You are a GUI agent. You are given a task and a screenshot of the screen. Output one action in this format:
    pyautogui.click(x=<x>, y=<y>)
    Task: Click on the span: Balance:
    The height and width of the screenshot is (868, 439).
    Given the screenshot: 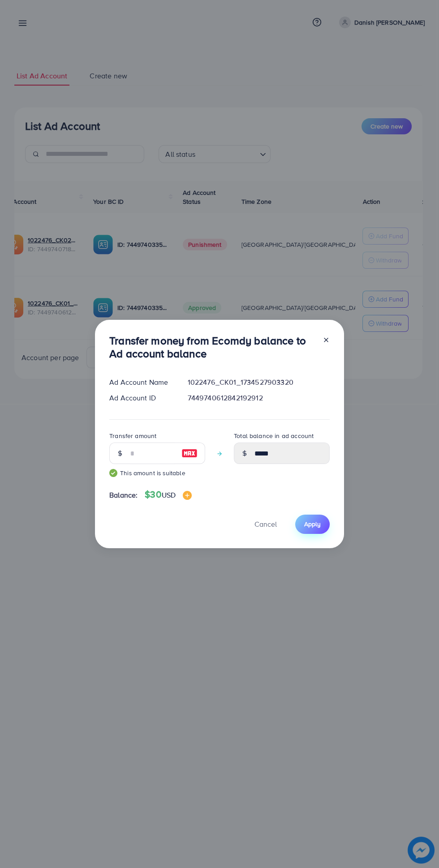 What is the action you would take?
    pyautogui.click(x=123, y=495)
    